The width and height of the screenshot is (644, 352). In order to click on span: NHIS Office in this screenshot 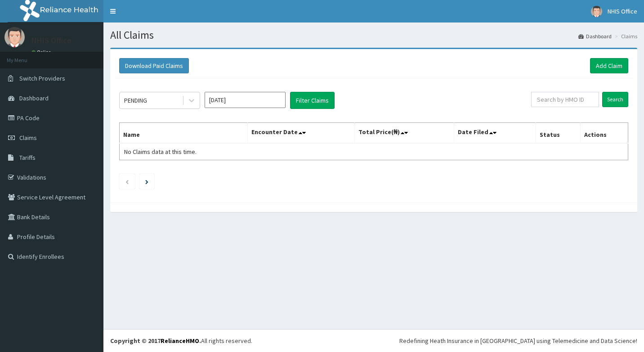, I will do `click(623, 11)`.